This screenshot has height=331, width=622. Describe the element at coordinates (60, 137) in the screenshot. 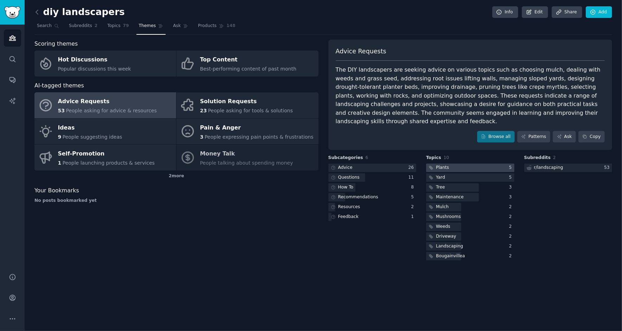

I see `span: 9` at that location.